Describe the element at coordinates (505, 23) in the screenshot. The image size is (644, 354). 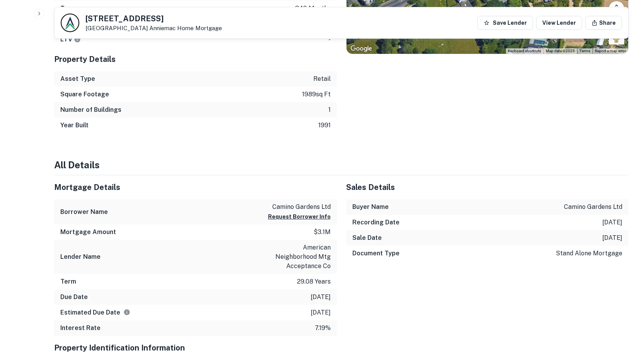
I see `button: Save Lender` at that location.